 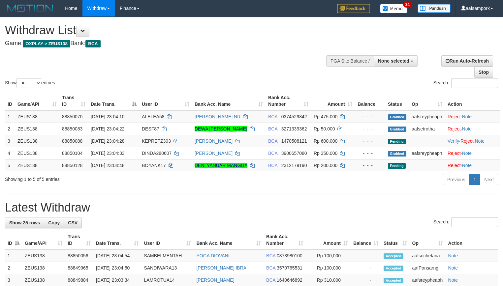 What do you see at coordinates (30, 83) in the screenshot?
I see `label: Show entries` at bounding box center [30, 83].